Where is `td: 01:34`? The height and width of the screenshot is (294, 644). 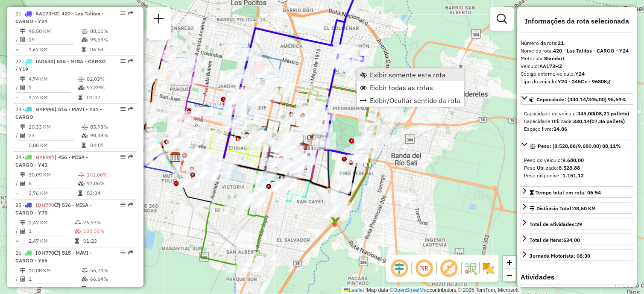
td: 01:34 is located at coordinates (111, 289).